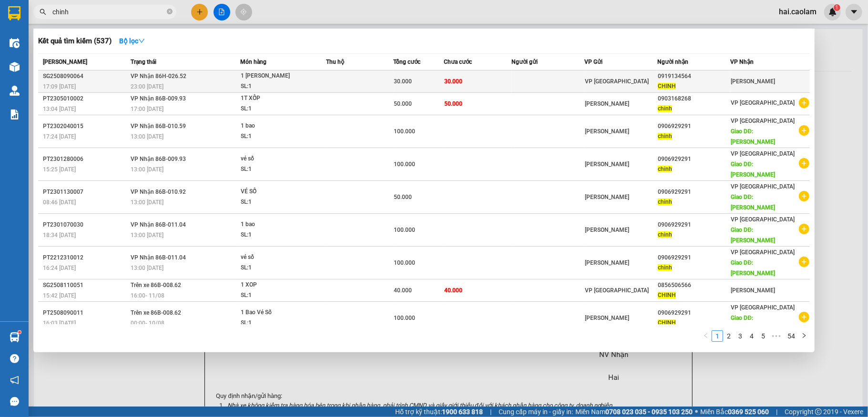  What do you see at coordinates (109, 12) in the screenshot?
I see `input: Tìm tên, số ĐT hoặc mã đơn` at bounding box center [109, 12].